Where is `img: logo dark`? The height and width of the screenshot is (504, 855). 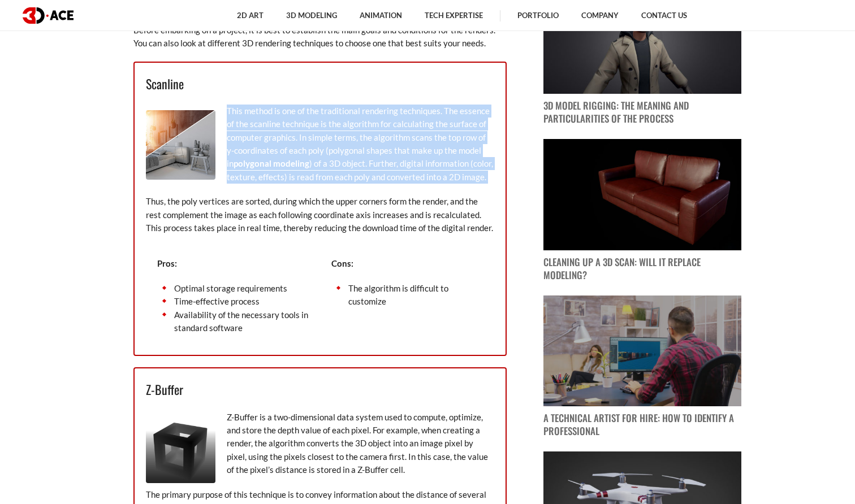
img: logo dark is located at coordinates (48, 15).